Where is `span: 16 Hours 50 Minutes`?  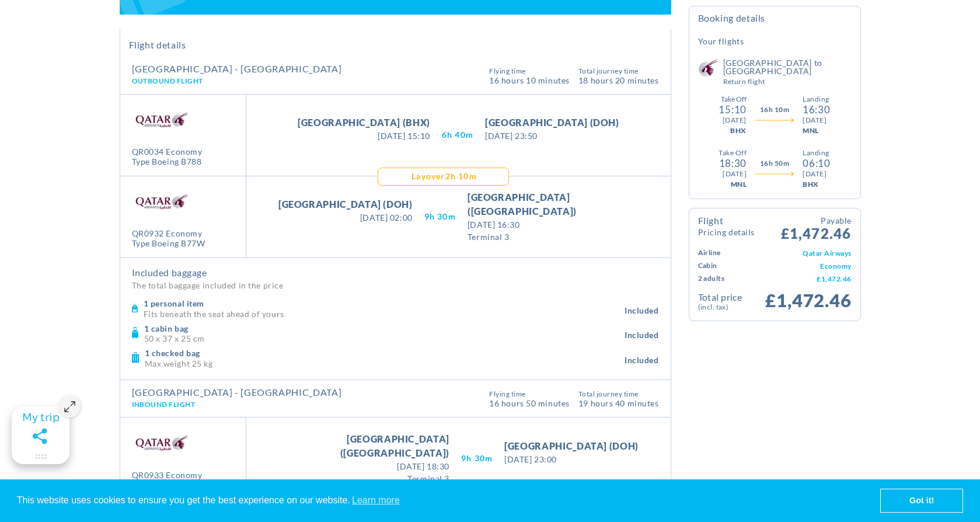
span: 16 Hours 50 Minutes is located at coordinates (529, 402).